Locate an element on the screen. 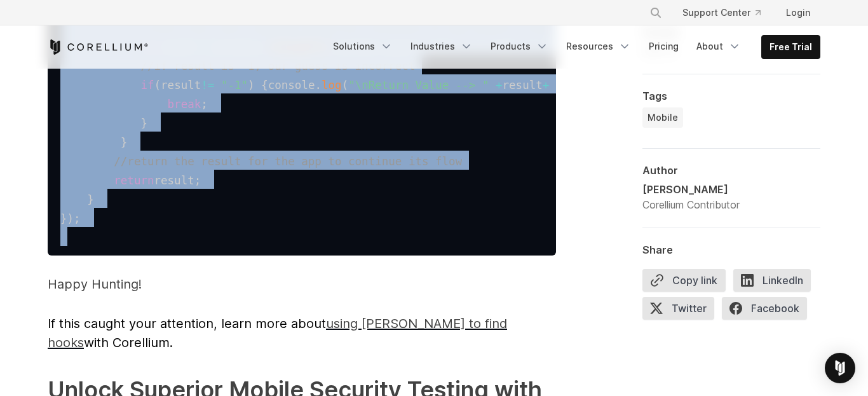 This screenshot has height=396, width=868. a: LinkedIn is located at coordinates (776, 283).